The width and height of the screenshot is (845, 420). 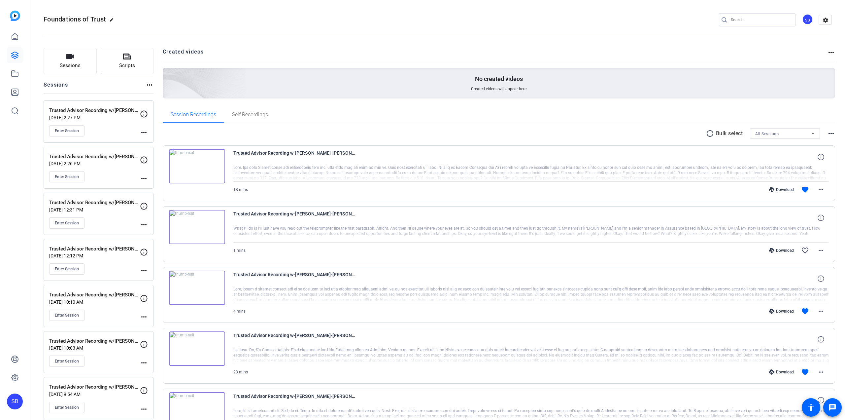 What do you see at coordinates (56, 87) in the screenshot?
I see `h2: Sessions` at bounding box center [56, 87].